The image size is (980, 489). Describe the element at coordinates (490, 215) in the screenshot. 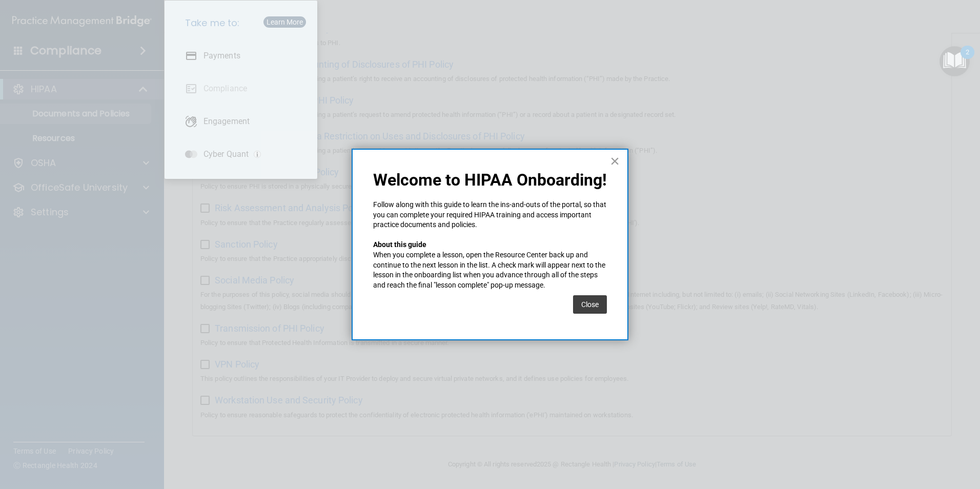

I see `p: Follow along with this guide to learn the ins-and-outs of the portal, so that you can complete yo...` at that location.